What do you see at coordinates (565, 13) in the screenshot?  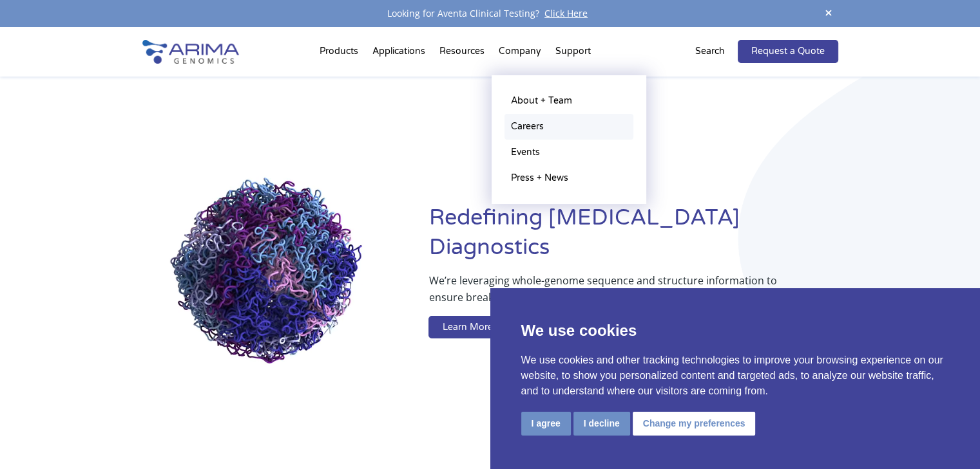 I see `a: Click Here` at bounding box center [565, 13].